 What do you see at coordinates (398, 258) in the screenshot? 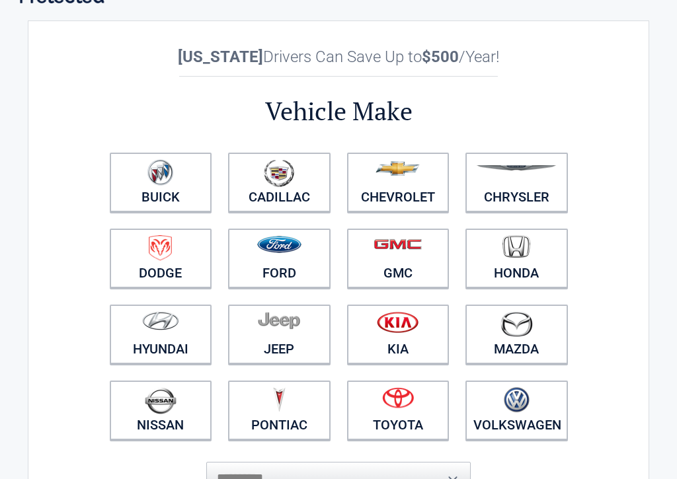
I see `a: GMC` at bounding box center [398, 258].